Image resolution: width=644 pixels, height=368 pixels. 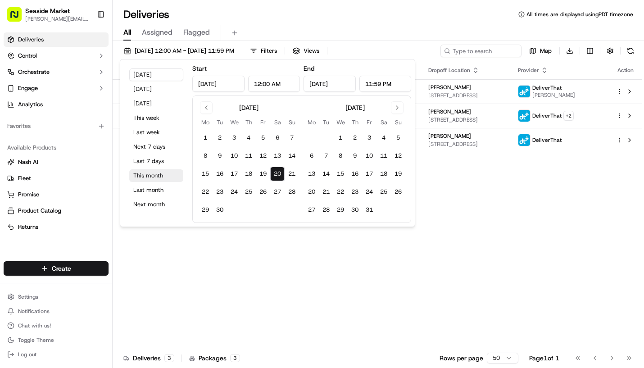 I want to click on span: API Documentation, so click(x=115, y=135).